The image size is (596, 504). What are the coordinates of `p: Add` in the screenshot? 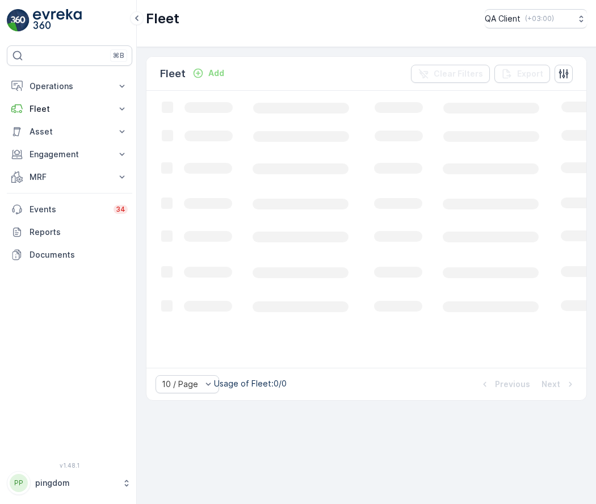 It's located at (216, 73).